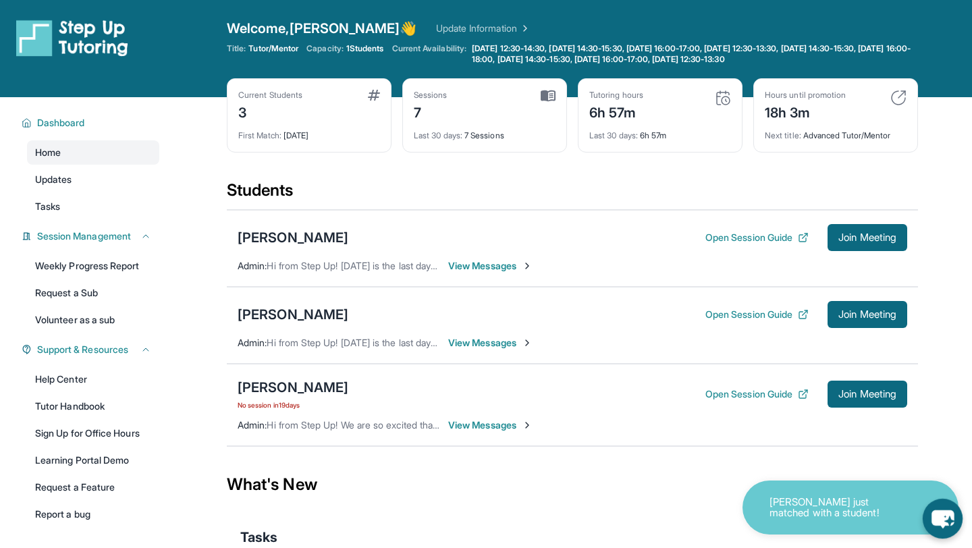 This screenshot has width=972, height=548. I want to click on a: Update Information, so click(483, 28).